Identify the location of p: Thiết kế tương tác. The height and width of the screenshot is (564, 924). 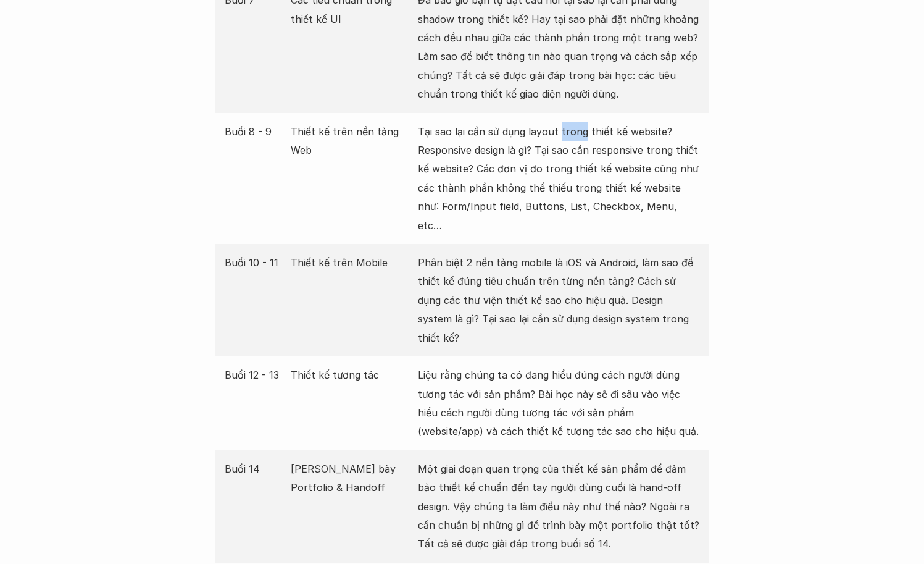
(351, 375).